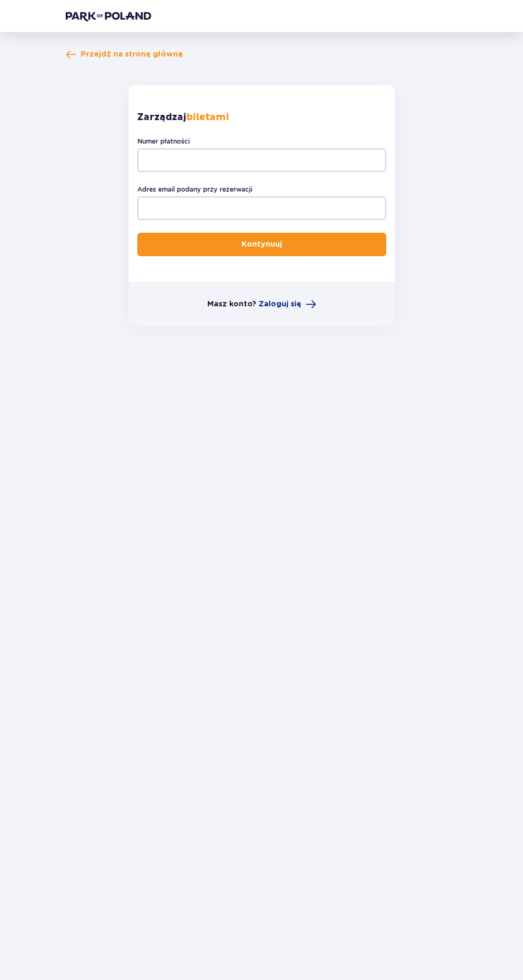 This screenshot has width=523, height=980. Describe the element at coordinates (262, 244) in the screenshot. I see `p: Kontynuuj` at that location.